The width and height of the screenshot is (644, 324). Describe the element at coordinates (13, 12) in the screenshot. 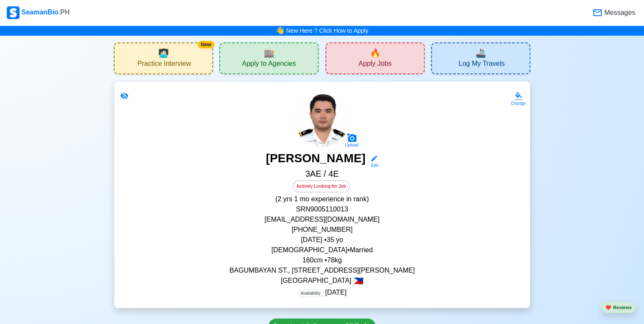

I see `img: Logo` at that location.